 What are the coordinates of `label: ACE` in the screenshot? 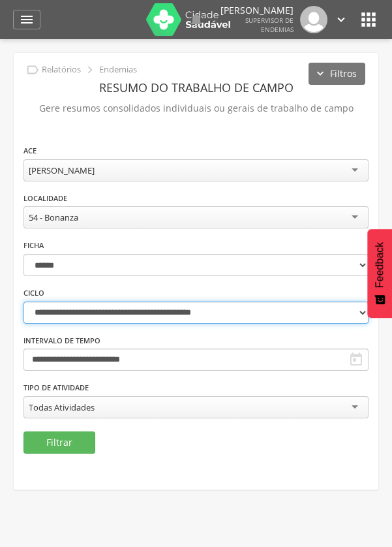 It's located at (30, 151).